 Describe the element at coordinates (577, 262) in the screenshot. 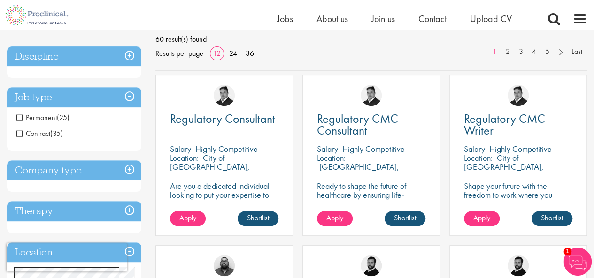

I see `img: Chatbot` at that location.